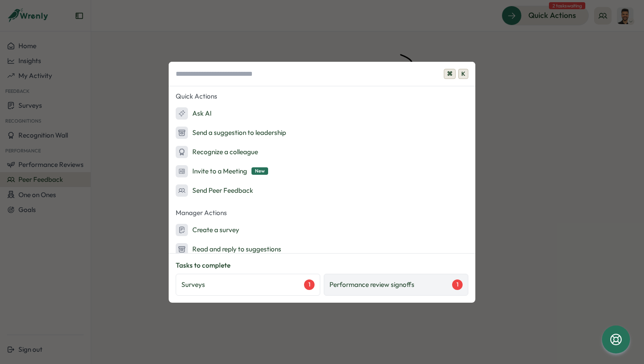 The image size is (644, 364). I want to click on p: Performance review signoffs, so click(372, 285).